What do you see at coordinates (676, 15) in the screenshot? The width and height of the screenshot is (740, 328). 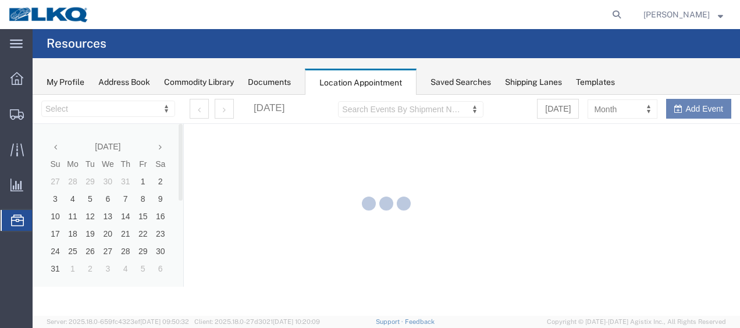 I see `span: Robert Benette` at bounding box center [676, 15].